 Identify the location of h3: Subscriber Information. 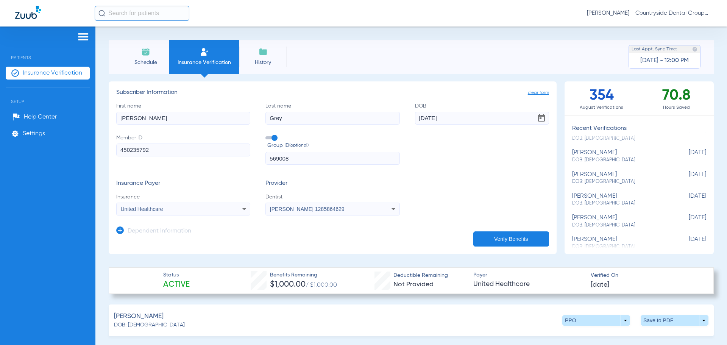
(332, 93).